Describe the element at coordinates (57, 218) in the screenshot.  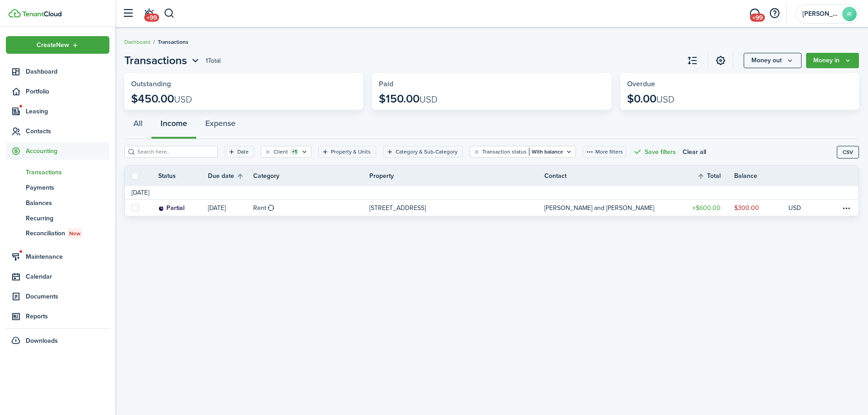
I see `a: Recurring` at that location.